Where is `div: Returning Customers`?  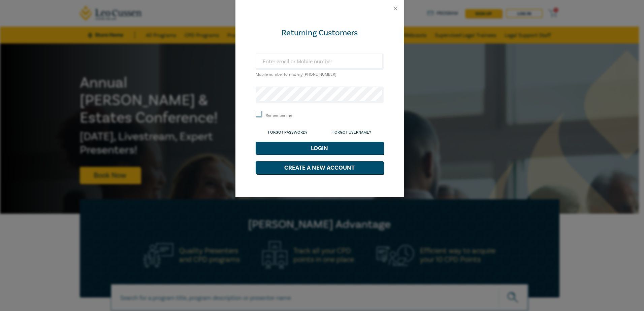
div: Returning Customers is located at coordinates (320, 33).